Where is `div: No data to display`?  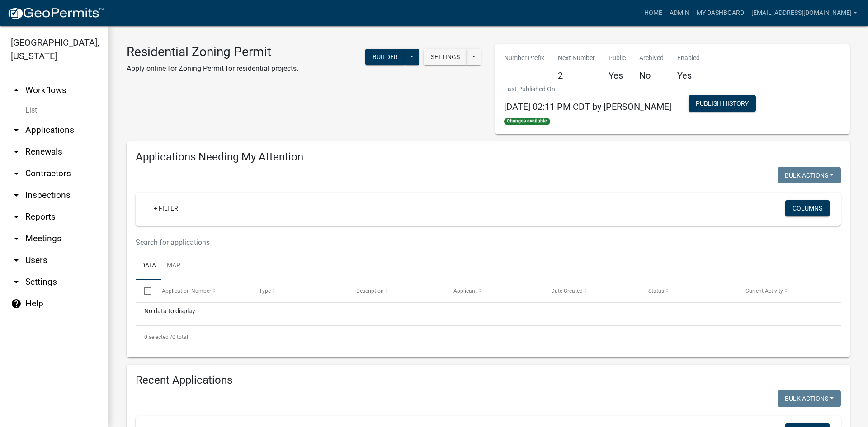 div: No data to display is located at coordinates (488, 314).